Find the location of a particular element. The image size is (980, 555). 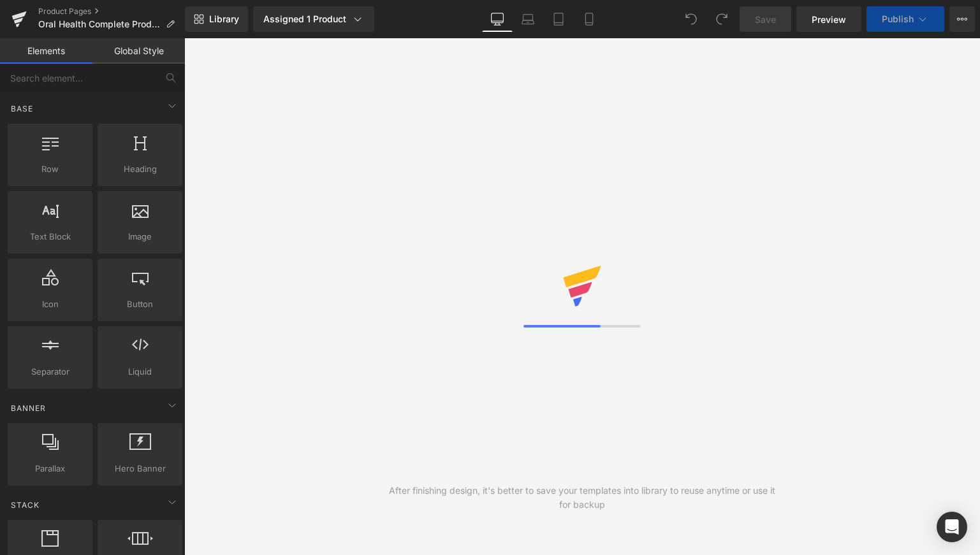

a: Global Style is located at coordinates (139, 51).